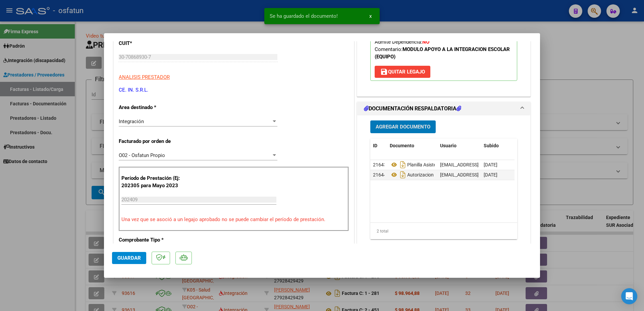 The width and height of the screenshot is (644, 311). I want to click on span: ID, so click(375, 146).